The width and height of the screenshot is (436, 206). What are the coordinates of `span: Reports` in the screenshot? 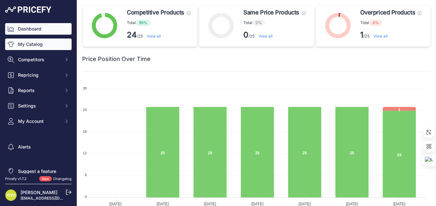 It's located at (39, 91).